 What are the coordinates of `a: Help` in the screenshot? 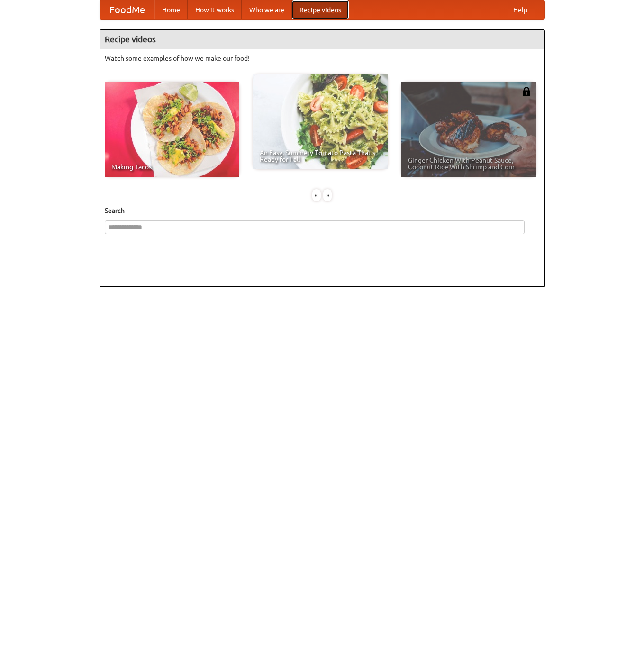 It's located at (520, 10).